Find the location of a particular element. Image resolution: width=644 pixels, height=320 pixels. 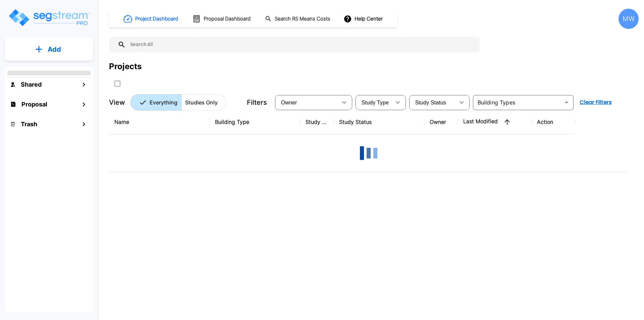

button: Studies Only is located at coordinates (204, 103).